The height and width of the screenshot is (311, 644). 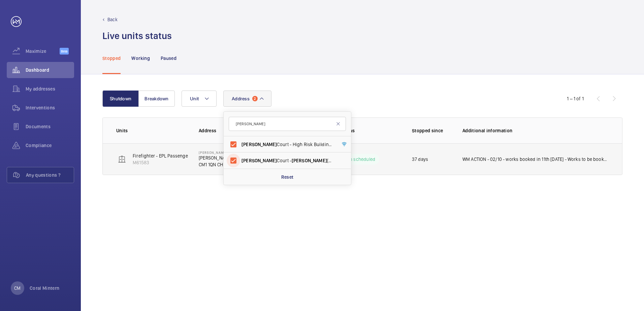 What do you see at coordinates (121, 99) in the screenshot?
I see `button: Shutdown` at bounding box center [121, 99].